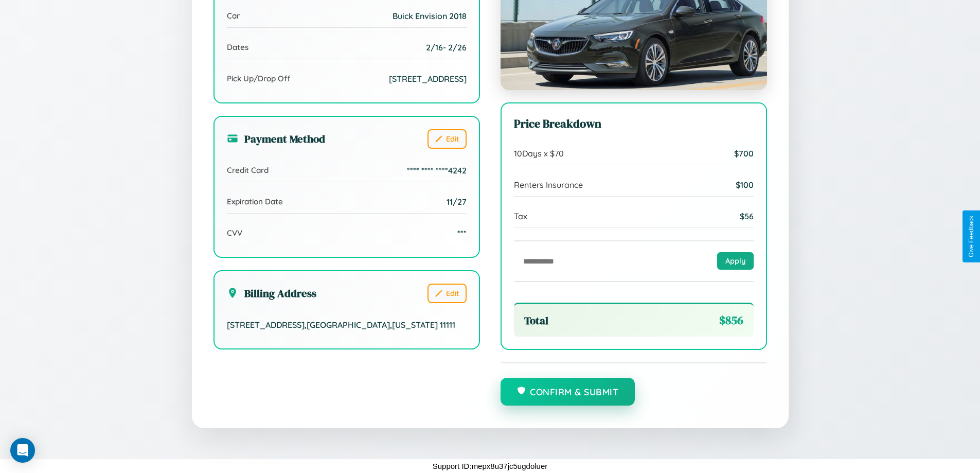 The image size is (980, 473). Describe the element at coordinates (549, 185) in the screenshot. I see `span: Renters Insurance` at that location.